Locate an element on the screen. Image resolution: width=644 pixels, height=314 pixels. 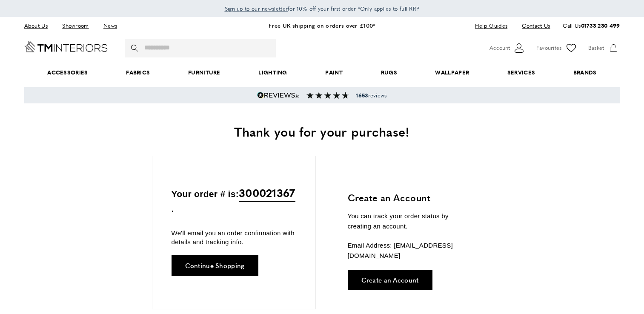
span: Favourites is located at coordinates (549, 48).